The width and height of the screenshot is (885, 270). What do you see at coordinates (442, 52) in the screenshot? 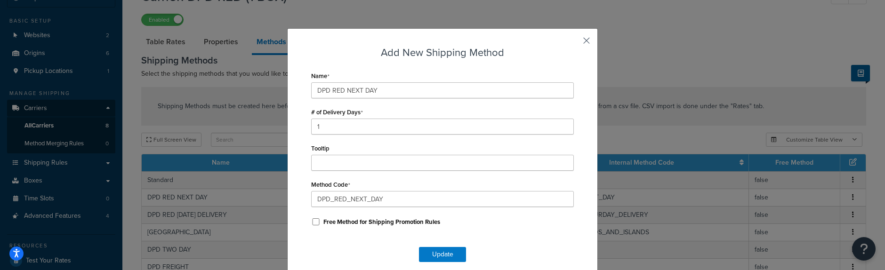
I see `h3: Add New Shipping Method` at bounding box center [442, 52].